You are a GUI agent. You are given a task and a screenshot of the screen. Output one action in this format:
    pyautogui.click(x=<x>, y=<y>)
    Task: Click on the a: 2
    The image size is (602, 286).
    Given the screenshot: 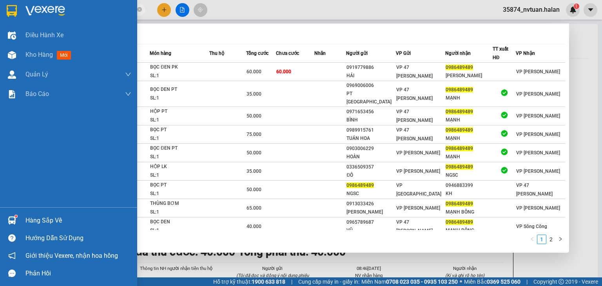 What is the action you would take?
    pyautogui.click(x=551, y=240)
    